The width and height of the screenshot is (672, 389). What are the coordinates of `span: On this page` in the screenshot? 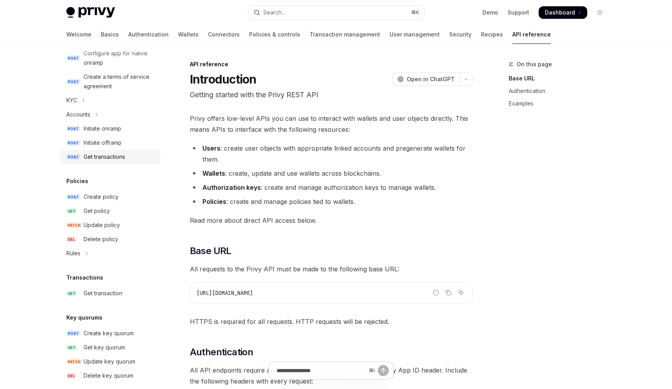 It's located at (534, 64).